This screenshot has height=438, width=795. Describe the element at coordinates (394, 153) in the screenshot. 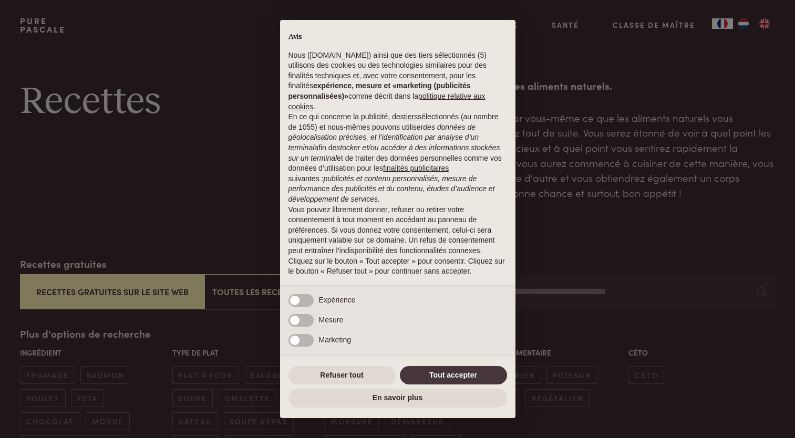

I see `em: stocker et/ou accéder à des informations stockées sur un terminal` at that location.